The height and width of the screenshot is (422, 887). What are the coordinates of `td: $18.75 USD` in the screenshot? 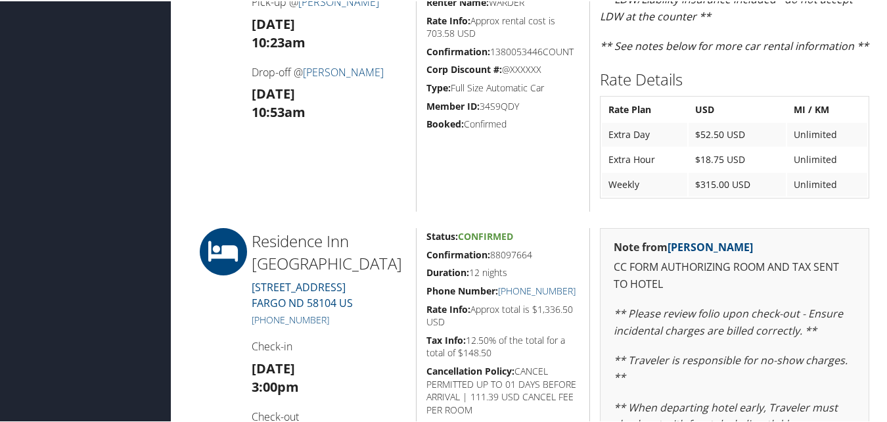 It's located at (737, 158).